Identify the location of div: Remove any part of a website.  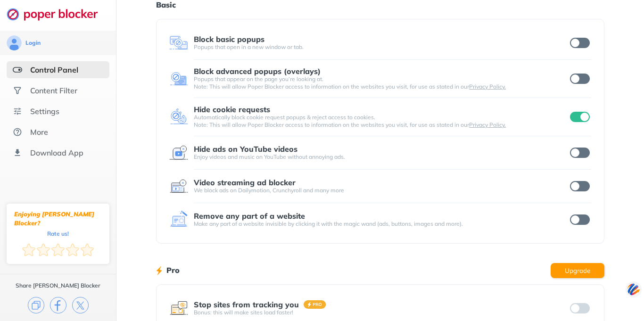
(249, 216).